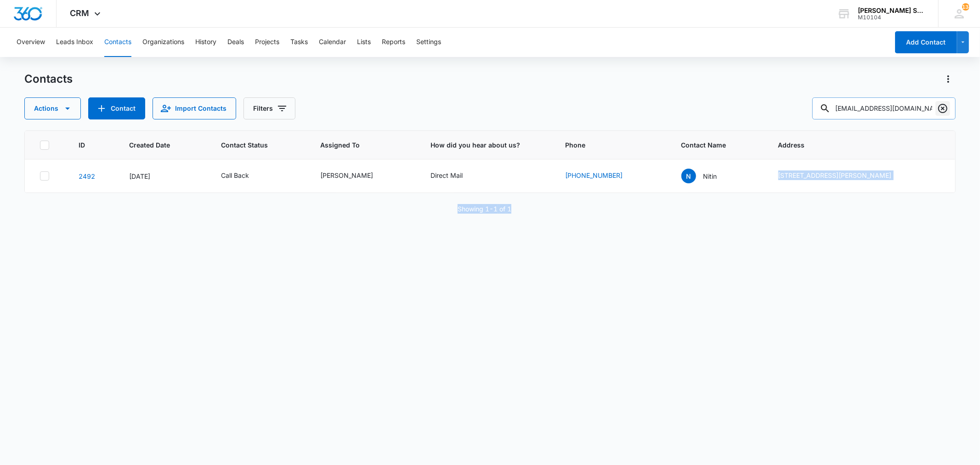  Describe the element at coordinates (455, 176) in the screenshot. I see `div: How did you hear about us? - Direct Mail - Select to Edit Field` at that location.